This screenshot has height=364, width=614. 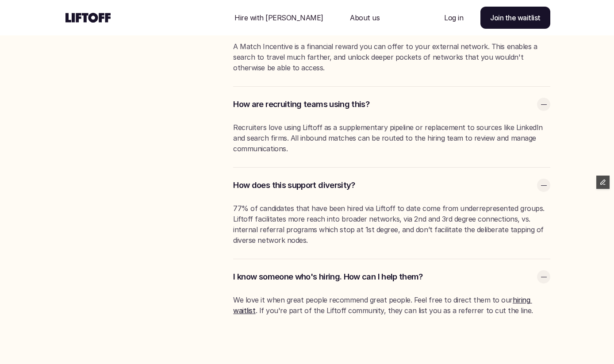 What do you see at coordinates (516, 18) in the screenshot?
I see `a: Join the waitlist` at bounding box center [516, 18].